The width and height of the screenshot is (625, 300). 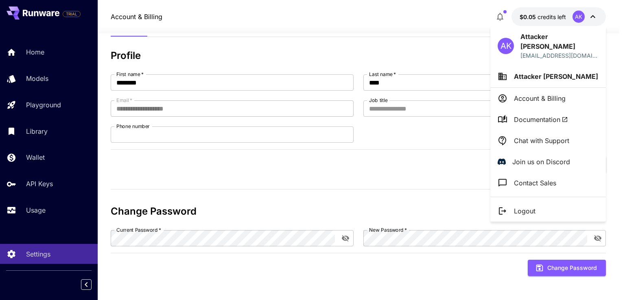 I want to click on div: AK, so click(x=505, y=46).